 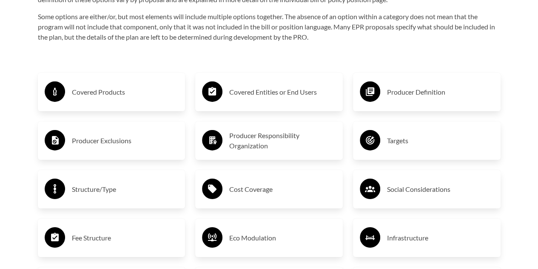 I want to click on h3: Social Considerations, so click(x=441, y=189).